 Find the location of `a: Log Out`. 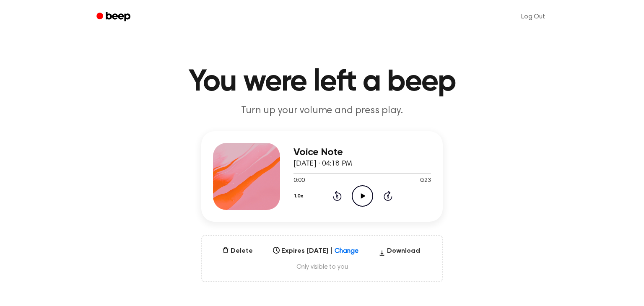

a: Log Out is located at coordinates (533, 17).